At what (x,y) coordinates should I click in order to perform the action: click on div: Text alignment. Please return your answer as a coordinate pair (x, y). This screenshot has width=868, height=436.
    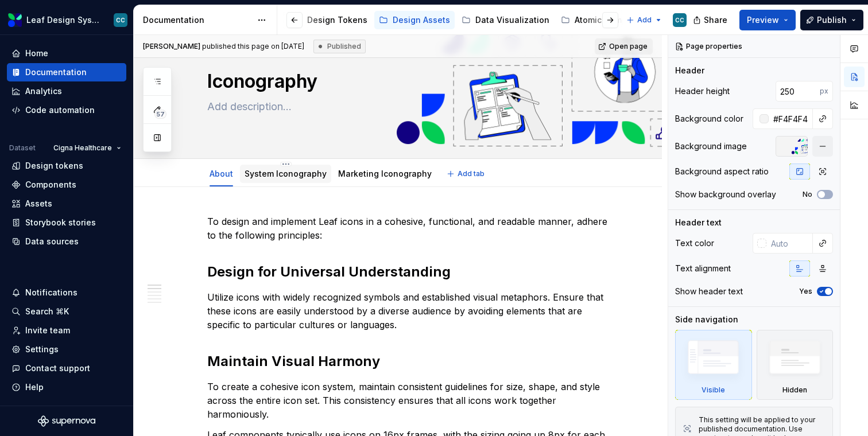
    Looking at the image, I should click on (703, 269).